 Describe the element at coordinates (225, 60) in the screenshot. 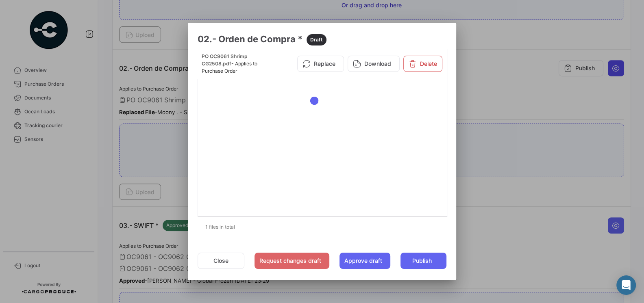

I see `span: PO OC9061 Shrimp CG2508.pdf` at that location.